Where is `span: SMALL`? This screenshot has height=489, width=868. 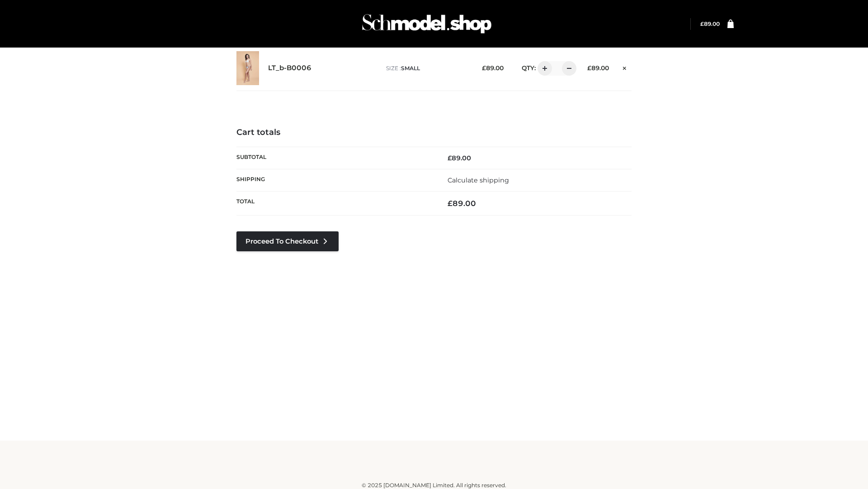
span: SMALL is located at coordinates (410, 68).